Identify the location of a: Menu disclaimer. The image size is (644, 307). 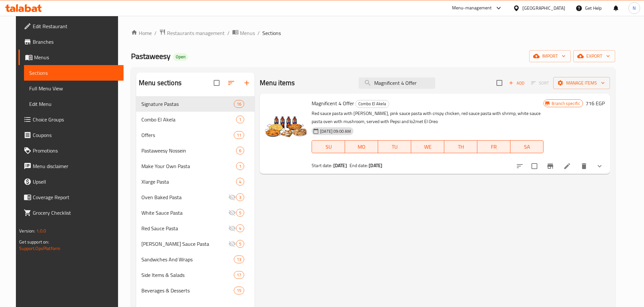
(71, 166).